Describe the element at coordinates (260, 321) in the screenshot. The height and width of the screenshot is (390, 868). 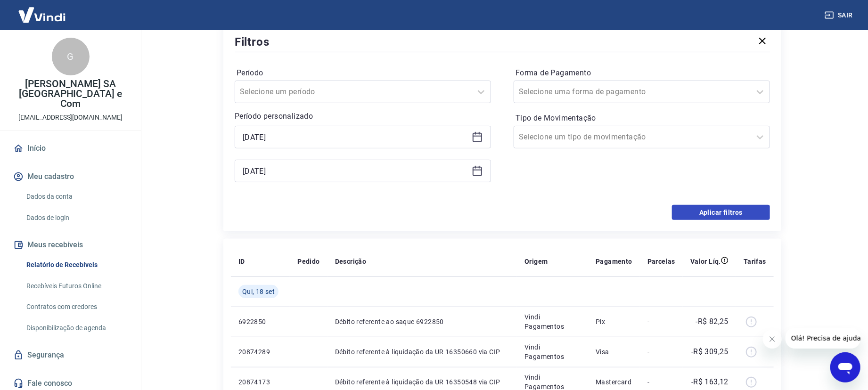
I see `p: 6922850` at that location.